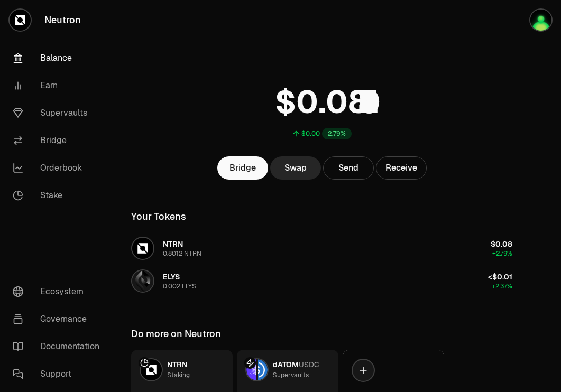 This screenshot has height=392, width=561. I want to click on a: Support, so click(59, 374).